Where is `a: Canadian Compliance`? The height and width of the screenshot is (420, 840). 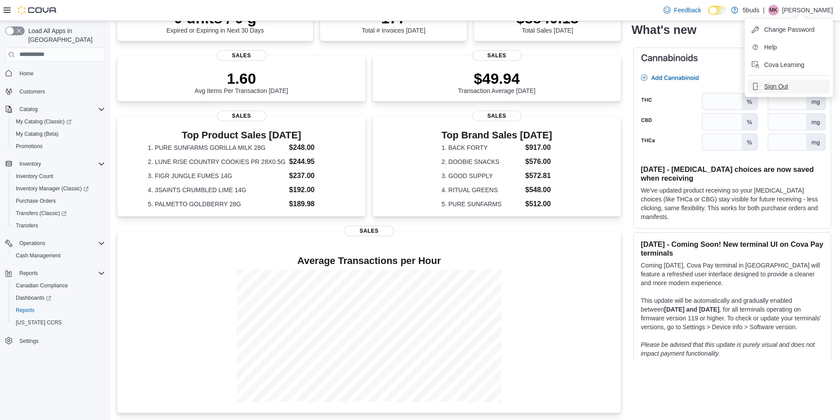 a: Canadian Compliance is located at coordinates (42, 286).